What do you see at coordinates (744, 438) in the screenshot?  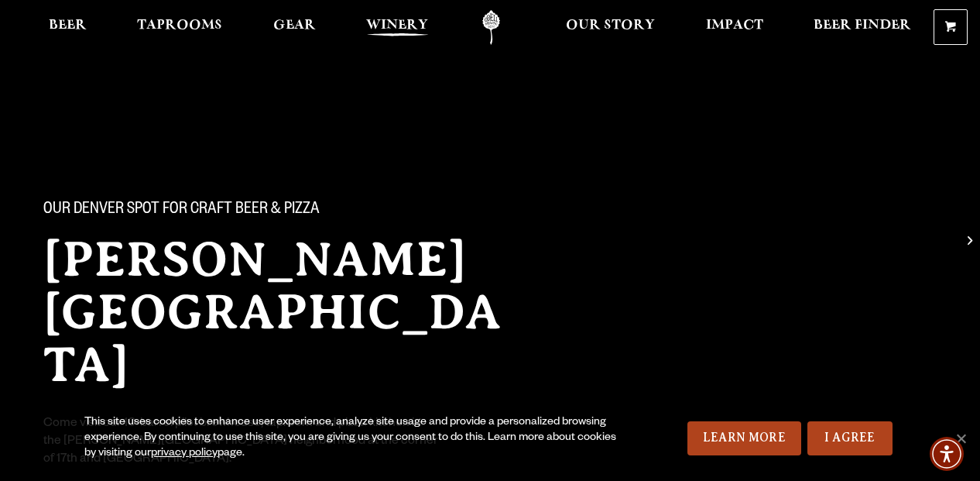 I see `a: Learn More` at bounding box center [744, 438].